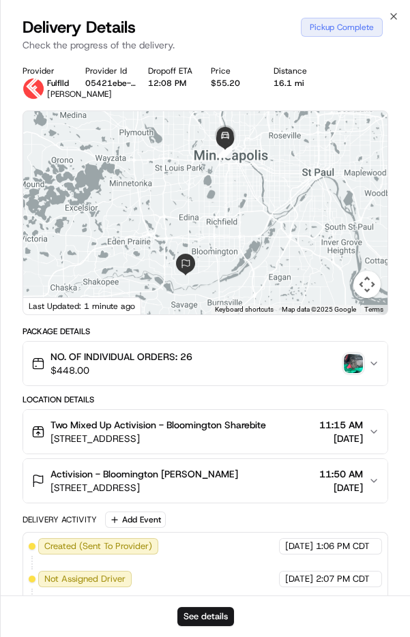 The image size is (410, 637). What do you see at coordinates (240, 142) in the screenshot?
I see `button: Start new chat` at bounding box center [240, 142].